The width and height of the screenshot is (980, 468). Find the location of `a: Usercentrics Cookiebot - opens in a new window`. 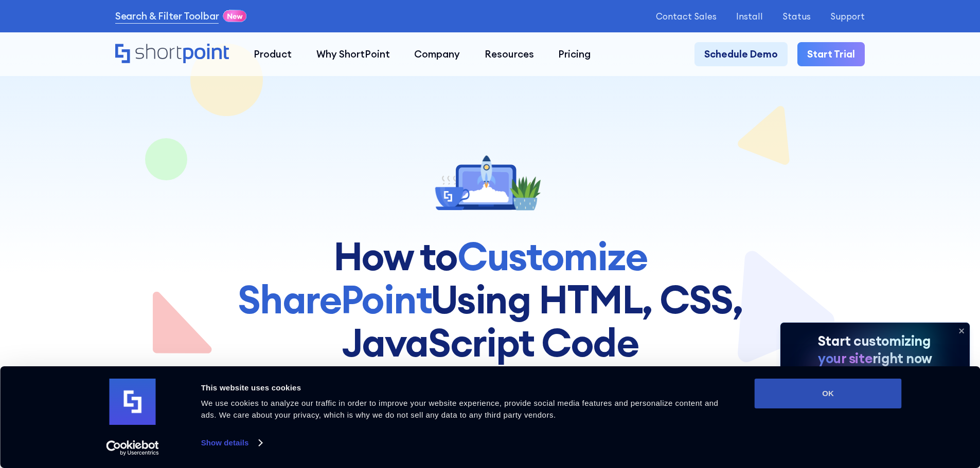

a: Usercentrics Cookiebot - opens in a new window is located at coordinates (132, 448).